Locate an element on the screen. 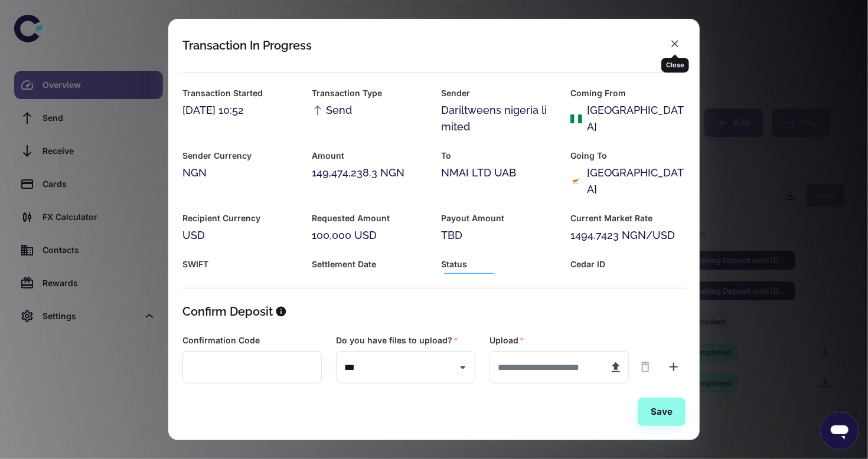  div: 149,474,238.3 NGN is located at coordinates (369, 173).